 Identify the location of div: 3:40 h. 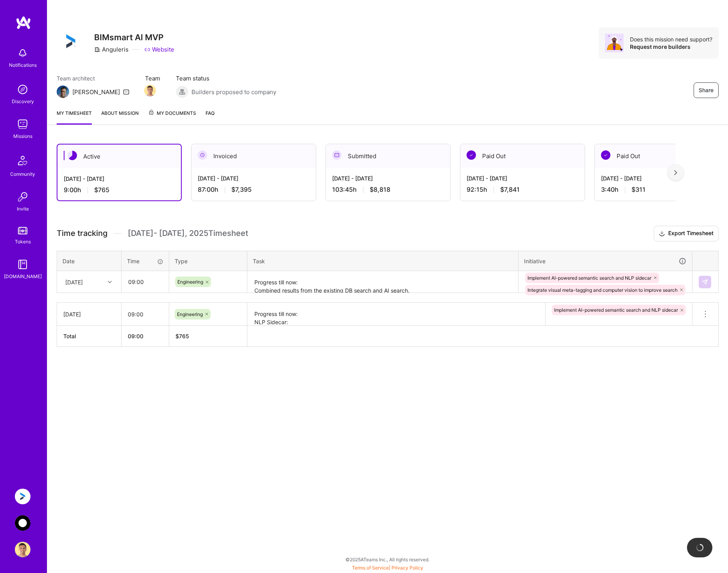
(656, 190).